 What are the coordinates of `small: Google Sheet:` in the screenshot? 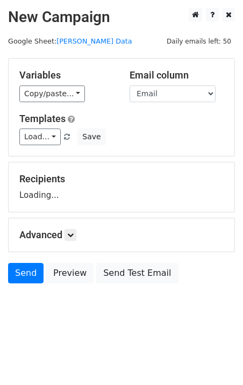 It's located at (70, 41).